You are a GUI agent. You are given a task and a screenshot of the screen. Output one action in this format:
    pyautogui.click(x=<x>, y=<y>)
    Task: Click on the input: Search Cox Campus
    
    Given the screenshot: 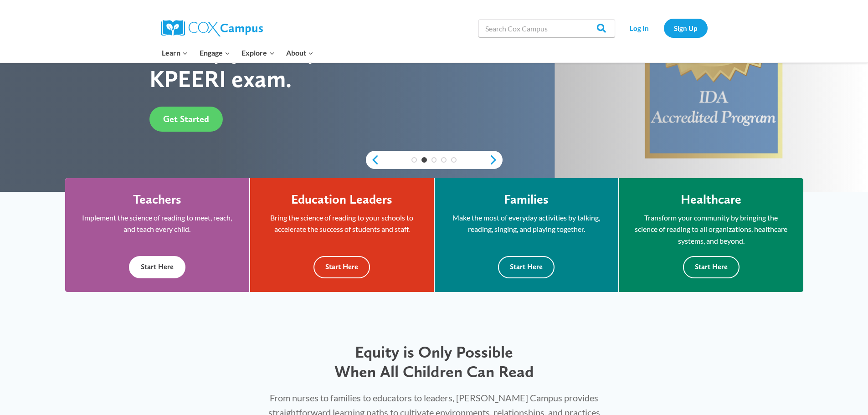 What is the action you would take?
    pyautogui.click(x=546, y=28)
    